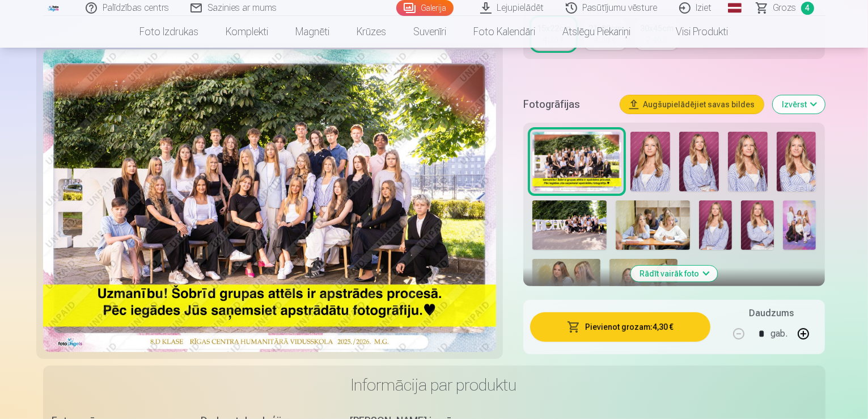 The height and width of the screenshot is (419, 868). What do you see at coordinates (693, 32) in the screenshot?
I see `a: Visi produkti` at bounding box center [693, 32].